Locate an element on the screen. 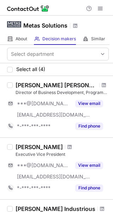  div: Executive Vice President is located at coordinates (62, 155).